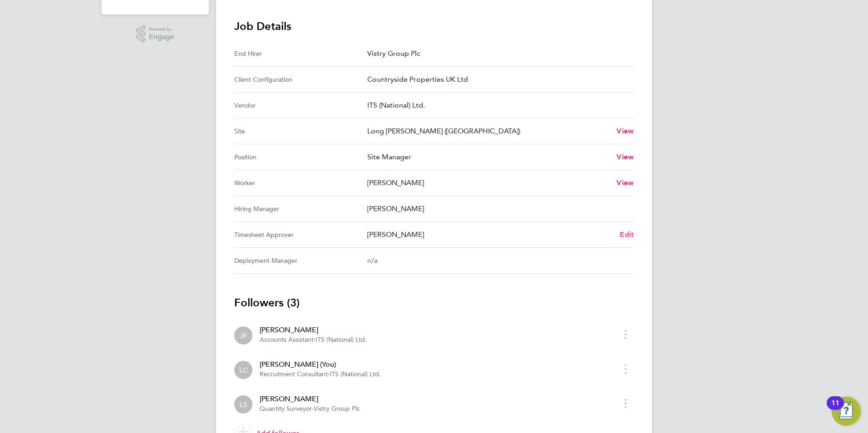  What do you see at coordinates (300, 80) in the screenshot?
I see `div: Client Configuration` at bounding box center [300, 80].